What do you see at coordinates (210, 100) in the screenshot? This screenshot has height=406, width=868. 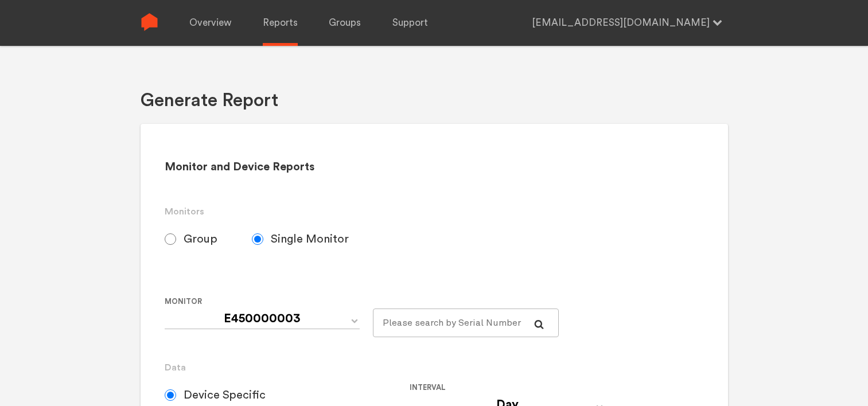 I see `h1: Generate Report` at bounding box center [210, 100].